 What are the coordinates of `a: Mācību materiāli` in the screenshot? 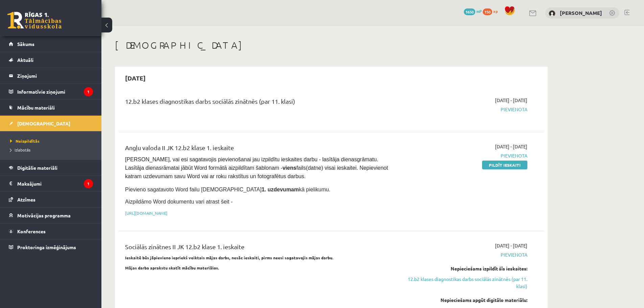 It's located at (51, 107).